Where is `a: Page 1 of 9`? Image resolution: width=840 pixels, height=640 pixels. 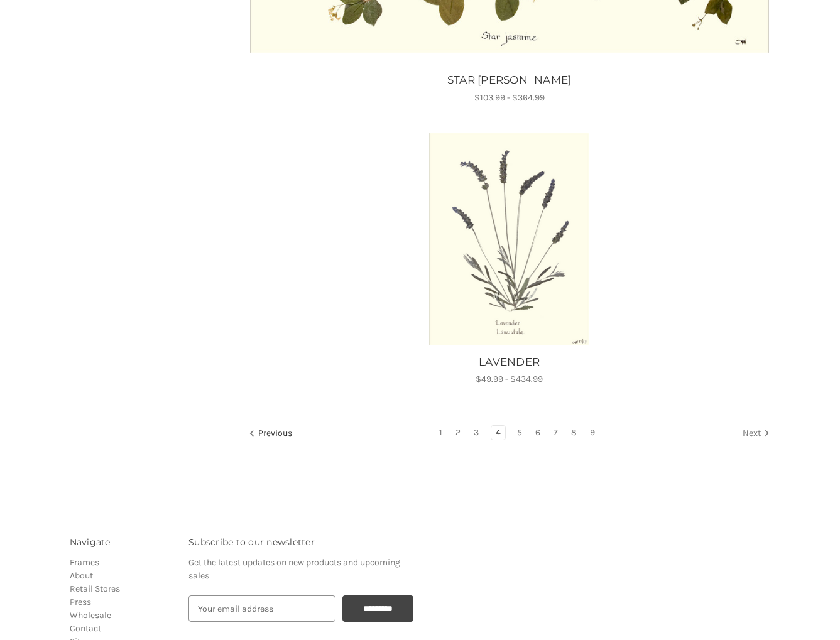 a: Page 1 of 9 is located at coordinates (441, 433).